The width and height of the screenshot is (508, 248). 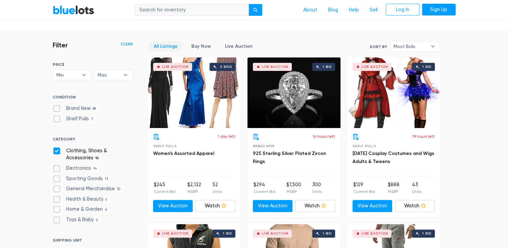 What do you see at coordinates (227, 136) in the screenshot?
I see `p: 1 day left` at bounding box center [227, 136].